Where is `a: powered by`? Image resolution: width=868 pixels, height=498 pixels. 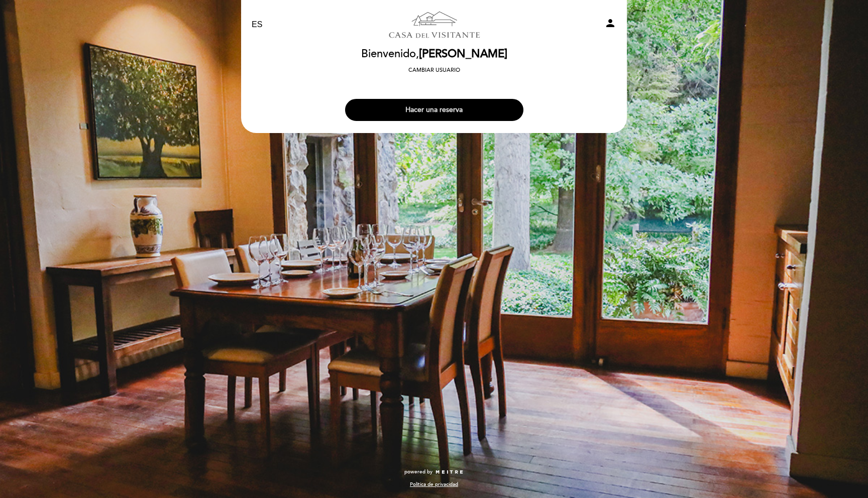
a: powered by is located at coordinates (434, 472).